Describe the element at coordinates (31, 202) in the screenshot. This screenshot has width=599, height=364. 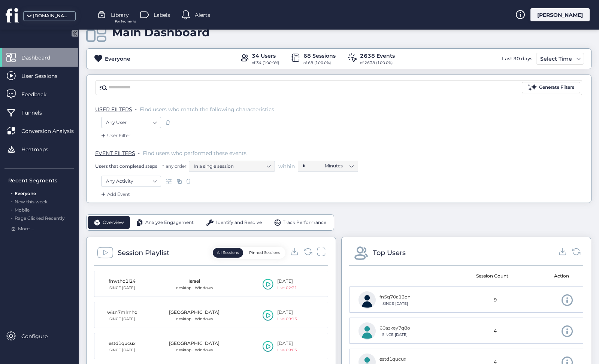
I see `span: New this week` at that location.